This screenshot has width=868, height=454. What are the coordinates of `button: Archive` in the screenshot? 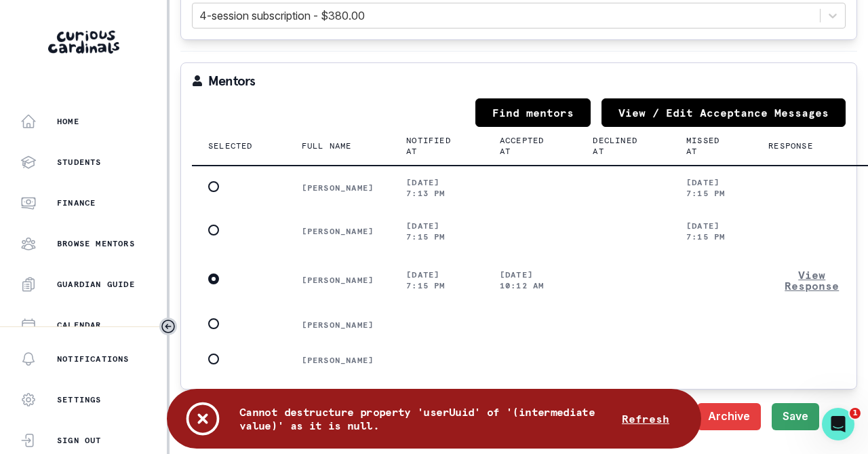 It's located at (729, 416).